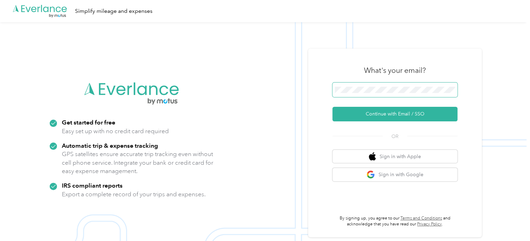 The height and width of the screenshot is (241, 530). Describe the element at coordinates (89, 122) in the screenshot. I see `strong: Get started for free` at that location.